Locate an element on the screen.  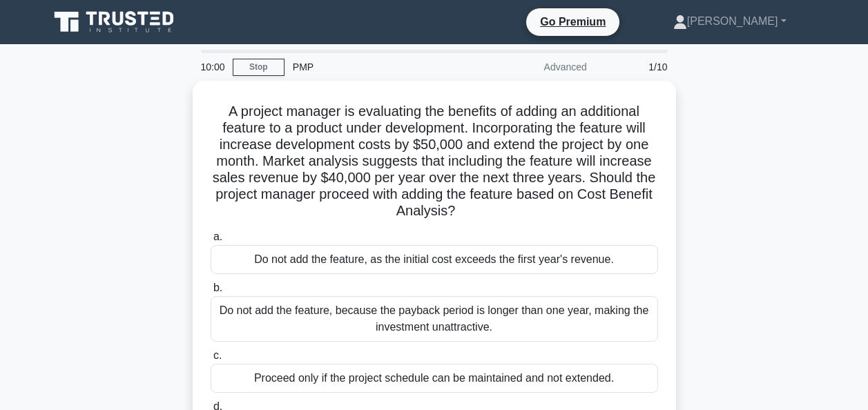
span: a. is located at coordinates (218, 236).